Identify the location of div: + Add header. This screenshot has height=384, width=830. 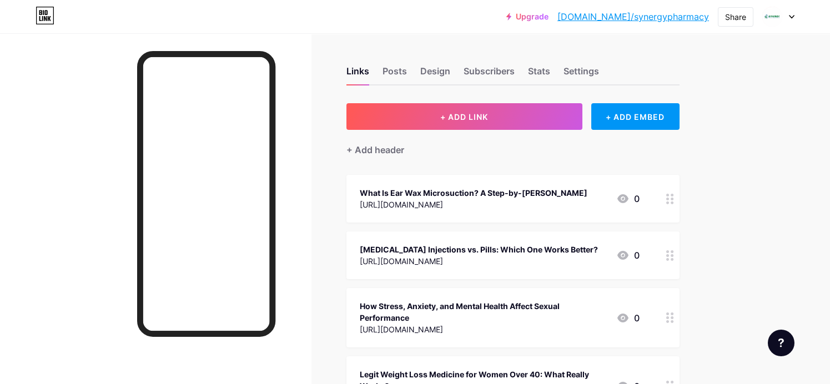
(375, 150).